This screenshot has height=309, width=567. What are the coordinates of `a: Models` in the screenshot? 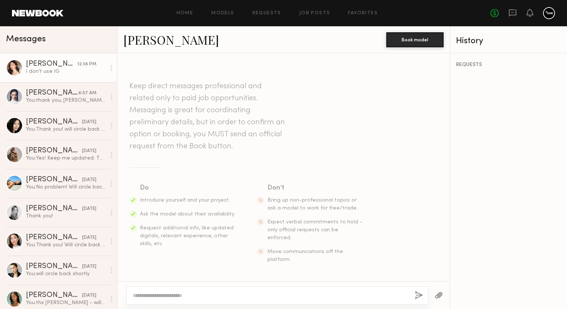 It's located at (222, 13).